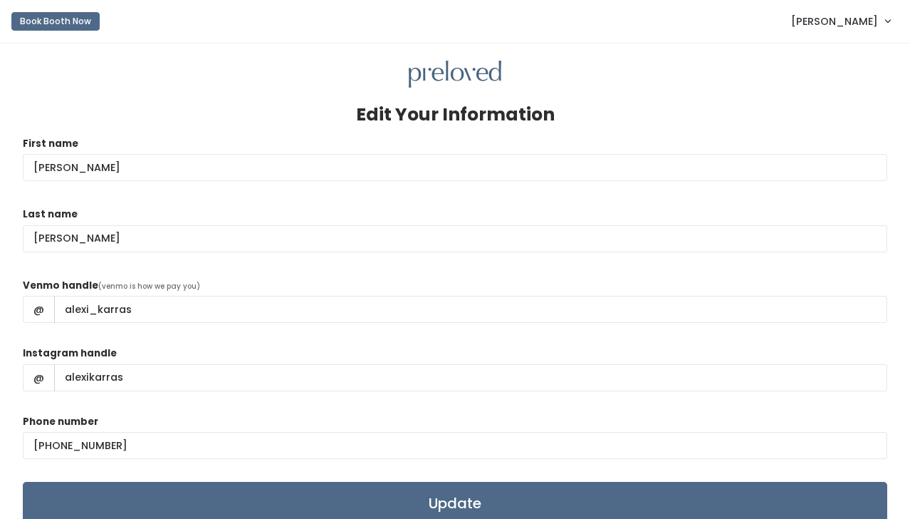  I want to click on span: (venmo is how we pay you), so click(149, 286).